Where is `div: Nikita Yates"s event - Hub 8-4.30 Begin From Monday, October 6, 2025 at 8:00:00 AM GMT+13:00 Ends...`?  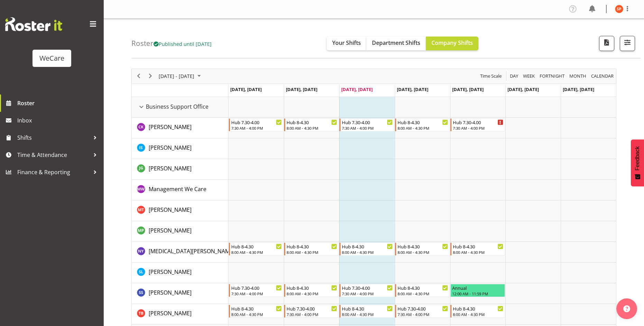
div: Nikita Yates"s event - Hub 8-4.30 Begin From Monday, October 6, 2025 at 8:00:00 AM GMT+13:00 Ends... is located at coordinates (256, 249).